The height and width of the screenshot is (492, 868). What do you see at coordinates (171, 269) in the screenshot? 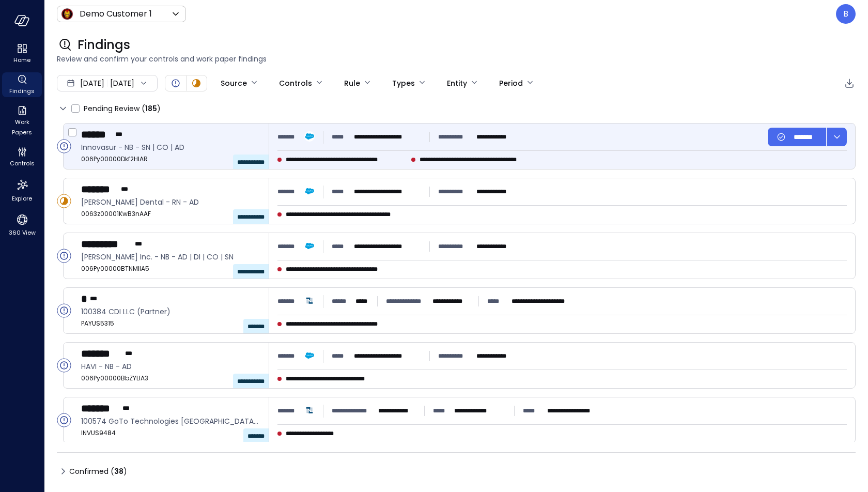
I see `span: 006Py00000BTNMIIA5` at bounding box center [171, 269].